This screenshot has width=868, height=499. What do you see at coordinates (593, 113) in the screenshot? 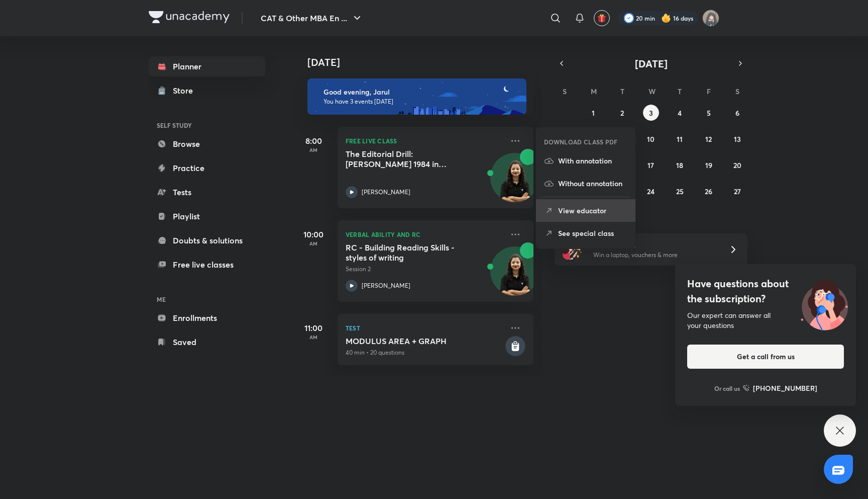
I see `button: September 1, 2025` at bounding box center [593, 113].